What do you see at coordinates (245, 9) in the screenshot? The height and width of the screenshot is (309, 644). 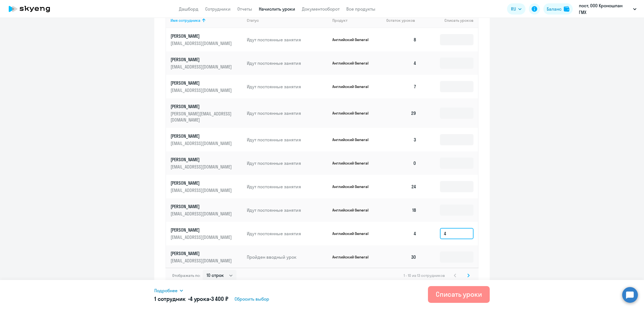 I see `a: Отчеты` at bounding box center [245, 9].